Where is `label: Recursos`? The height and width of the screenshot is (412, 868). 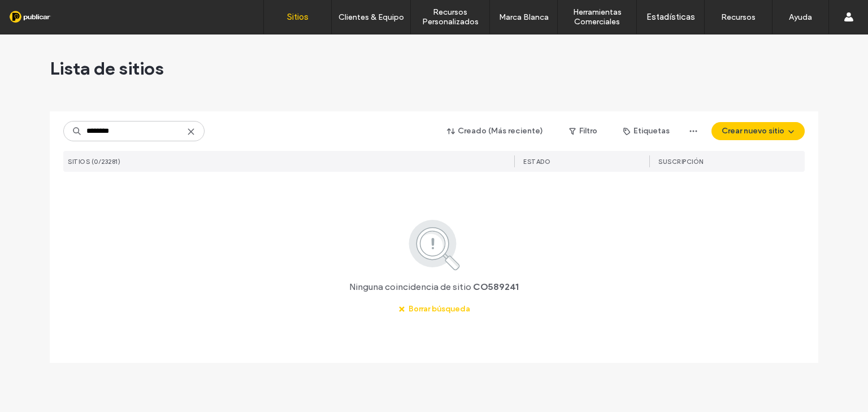 label: Recursos is located at coordinates (738, 17).